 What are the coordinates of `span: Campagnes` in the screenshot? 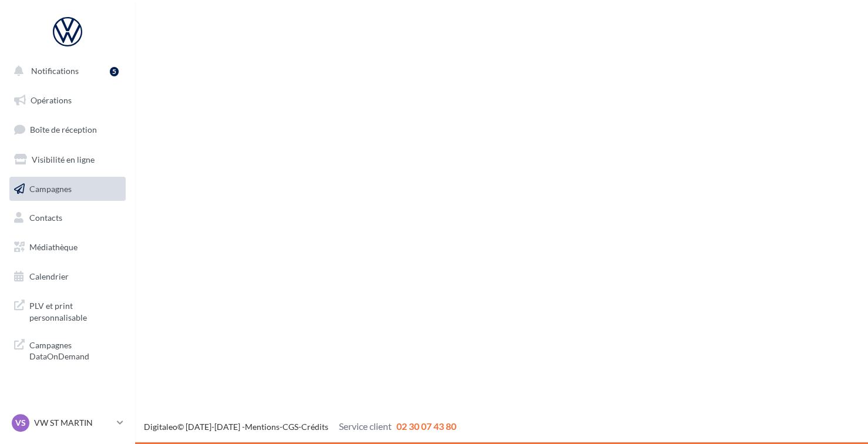 It's located at (50, 188).